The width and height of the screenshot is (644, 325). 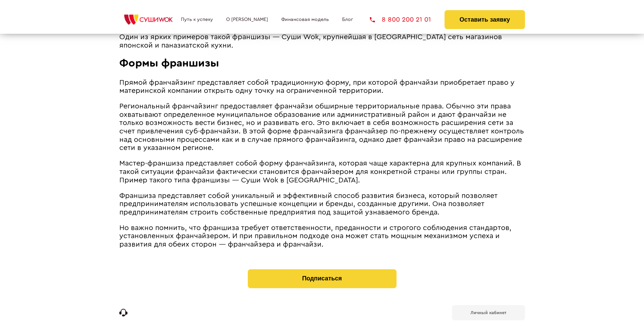 What do you see at coordinates (322, 279) in the screenshot?
I see `button: Подписаться` at bounding box center [322, 279].